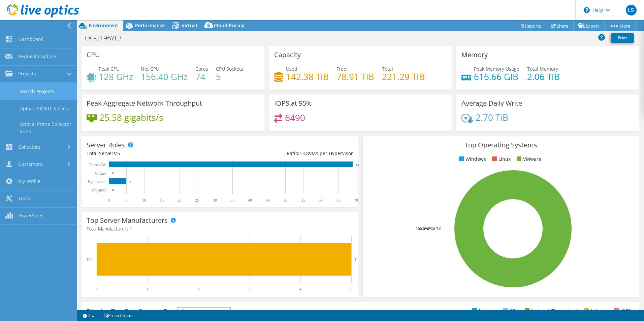 This screenshot has width=644, height=321. What do you see at coordinates (197, 200) in the screenshot?
I see `text: 25` at bounding box center [197, 200].